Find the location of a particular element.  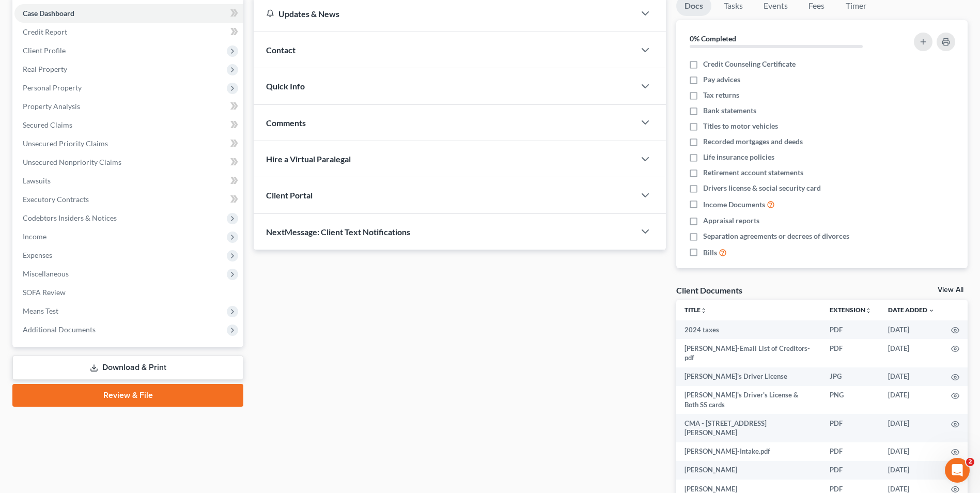

span: Drivers license & social security card is located at coordinates (762, 188).